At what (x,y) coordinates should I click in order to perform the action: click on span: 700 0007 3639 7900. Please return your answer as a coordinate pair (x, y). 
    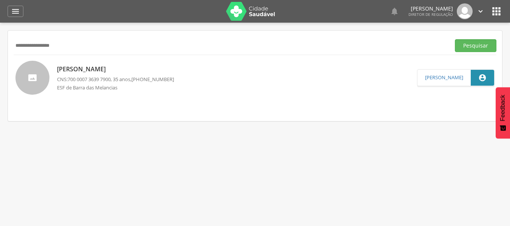
    Looking at the image, I should click on (89, 79).